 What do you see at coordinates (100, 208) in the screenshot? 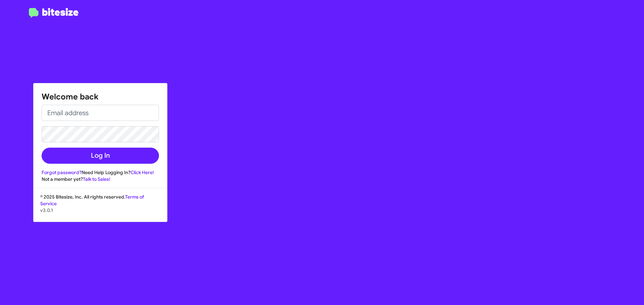
I see `div: © 2025 Bitesize, Inc. All rights reserved.` at bounding box center [100, 208].